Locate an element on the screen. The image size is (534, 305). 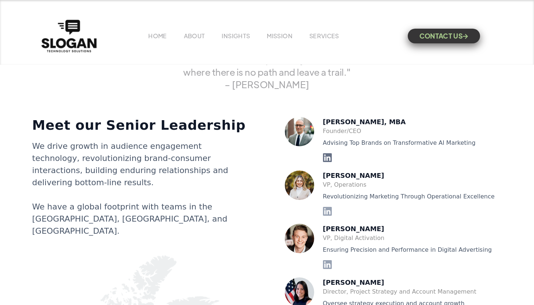
div: Revolutionizing Marketing Through Operational Excellence is located at coordinates (413, 196).